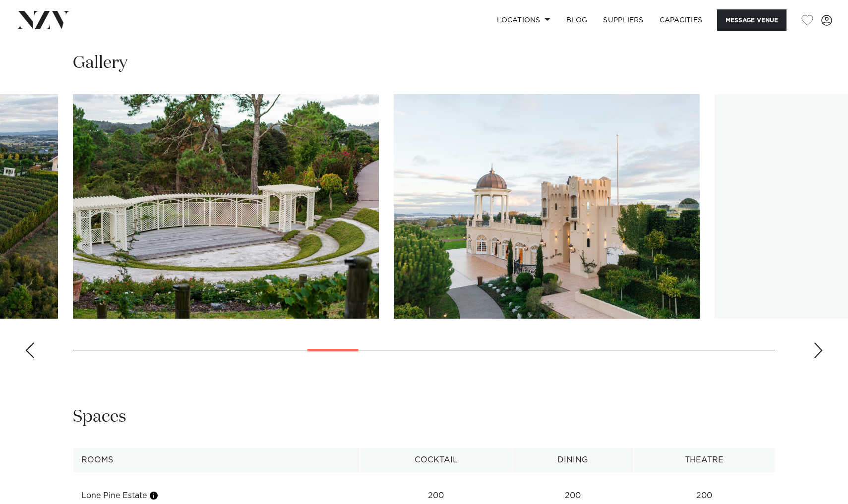 The image size is (848, 504). Describe the element at coordinates (577, 20) in the screenshot. I see `a: BLOG` at that location.